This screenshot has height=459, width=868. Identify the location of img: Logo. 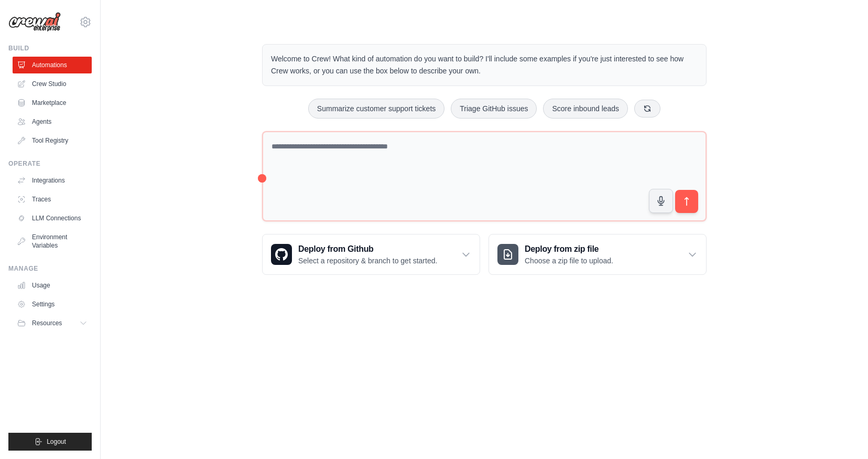
(34, 22).